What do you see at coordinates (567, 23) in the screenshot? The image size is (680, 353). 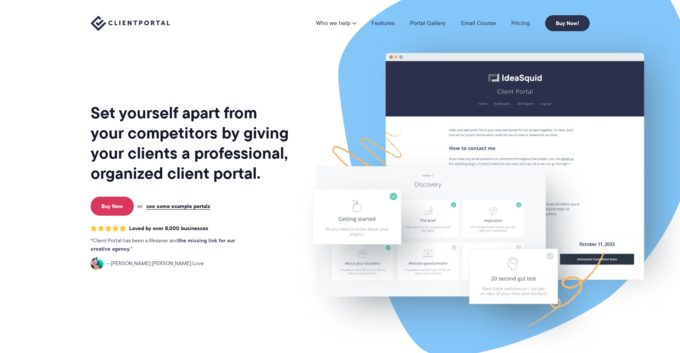 I see `a: Buy Now!` at bounding box center [567, 23].